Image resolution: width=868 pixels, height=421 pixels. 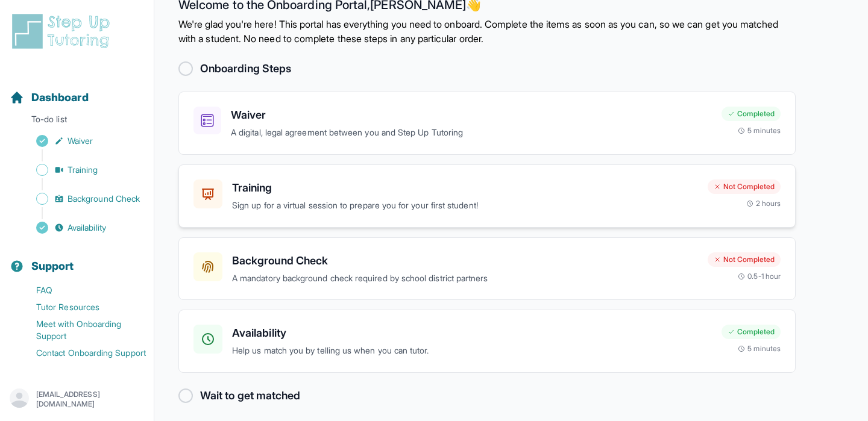 I want to click on a: Background CheckA mandatory background check required by school district partnersNot Completed0.5..., so click(x=487, y=269).